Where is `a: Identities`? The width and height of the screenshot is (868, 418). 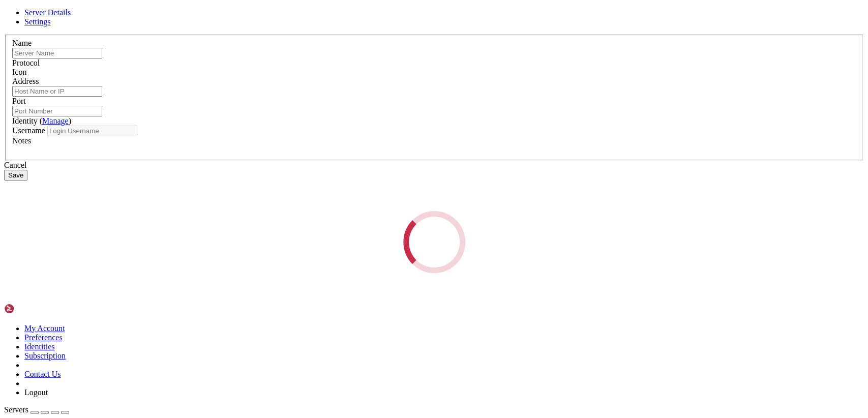 a: Identities is located at coordinates (39, 346).